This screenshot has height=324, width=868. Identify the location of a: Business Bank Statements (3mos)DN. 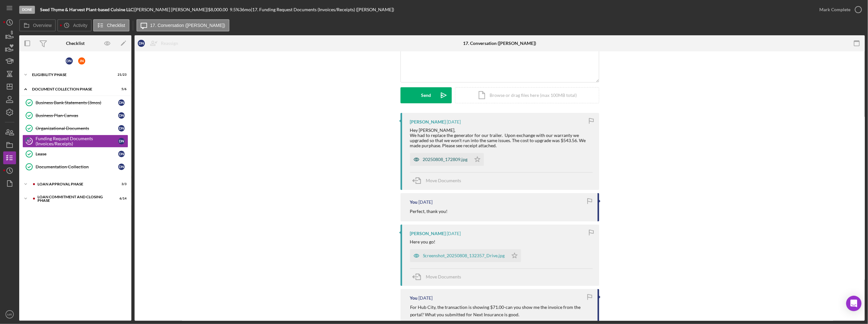
(75, 102).